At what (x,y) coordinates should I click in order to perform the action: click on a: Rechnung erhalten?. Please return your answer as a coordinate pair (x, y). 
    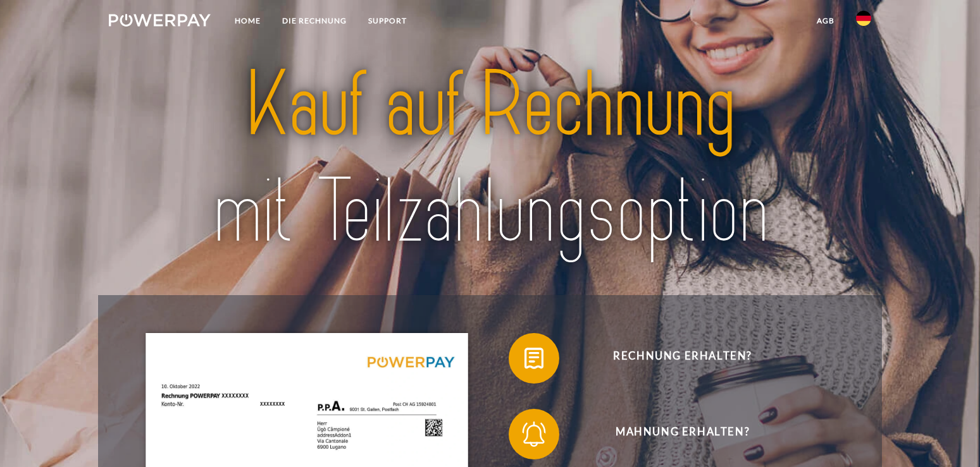
    Looking at the image, I should click on (673, 359).